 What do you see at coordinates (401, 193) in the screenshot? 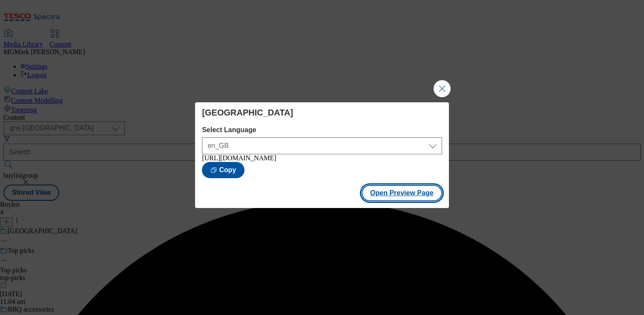
I see `button: Open Preview Page` at bounding box center [401, 193].